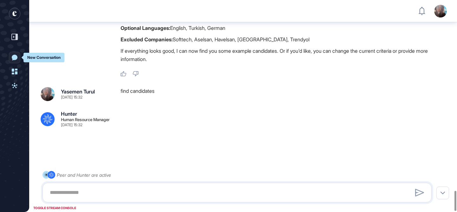  Describe the element at coordinates (145, 28) in the screenshot. I see `strong: Optional Languages:` at that location.